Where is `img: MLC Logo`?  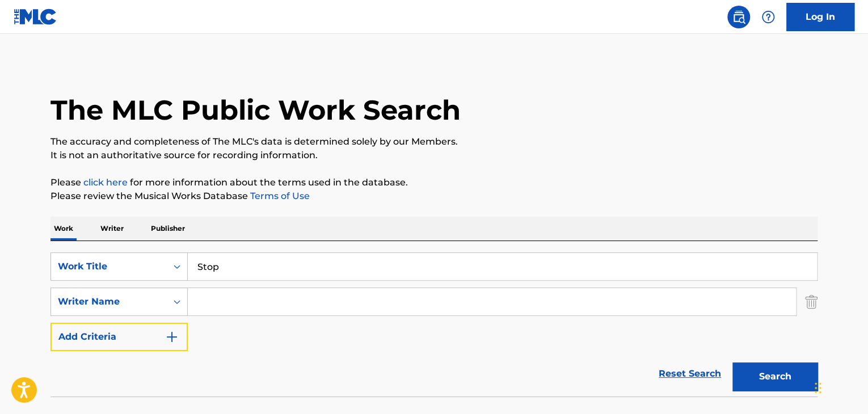
img: MLC Logo is located at coordinates (35, 16).